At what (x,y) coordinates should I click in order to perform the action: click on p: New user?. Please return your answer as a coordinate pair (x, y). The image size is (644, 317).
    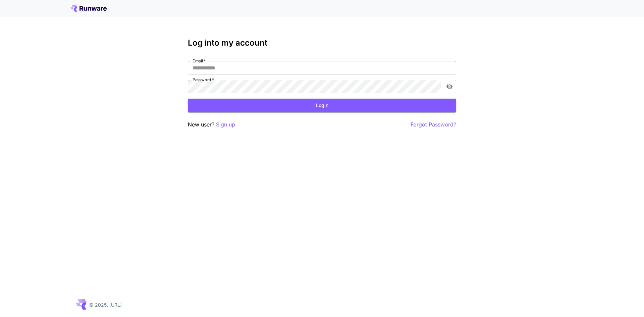
    Looking at the image, I should click on (211, 125).